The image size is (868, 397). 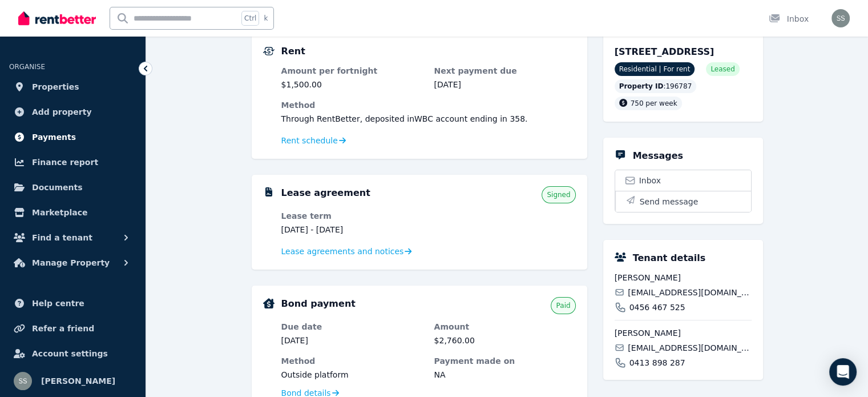 What do you see at coordinates (57, 18) in the screenshot?
I see `img: RentBetter` at bounding box center [57, 18].